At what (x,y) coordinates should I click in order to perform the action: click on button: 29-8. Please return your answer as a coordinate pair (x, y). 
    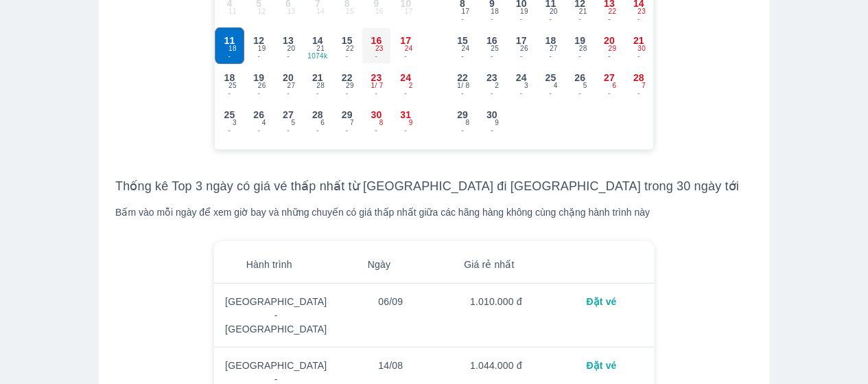
    Looking at the image, I should click on (463, 120).